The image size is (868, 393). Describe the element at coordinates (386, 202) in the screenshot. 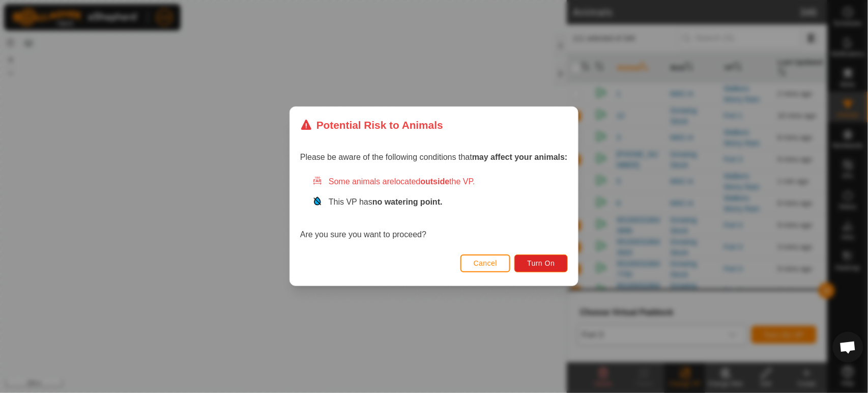

I see `span: This VP has` at that location.